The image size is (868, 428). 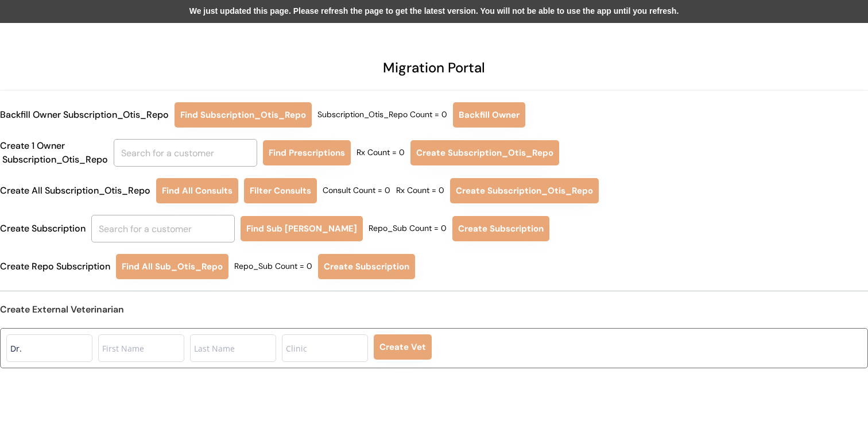 I want to click on button: Create Vet, so click(x=402, y=347).